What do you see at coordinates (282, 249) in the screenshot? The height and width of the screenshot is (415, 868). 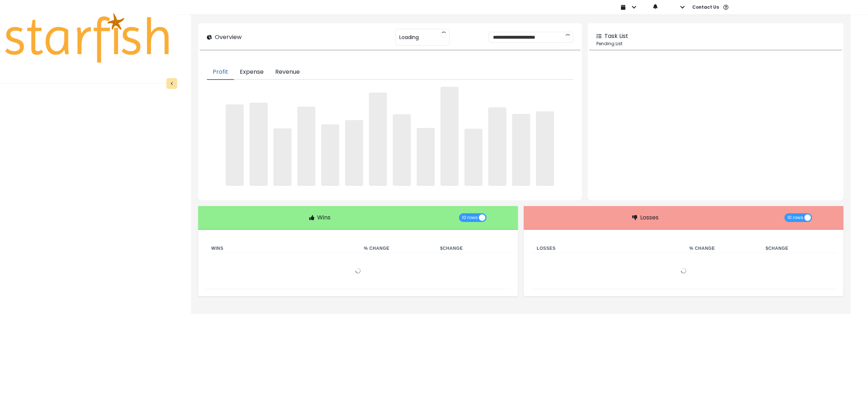 I see `th: Wins` at bounding box center [282, 249].